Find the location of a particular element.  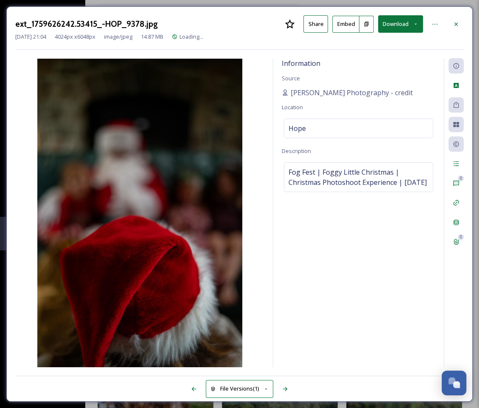

span: 4024 px x 6048 px is located at coordinates (75, 37).